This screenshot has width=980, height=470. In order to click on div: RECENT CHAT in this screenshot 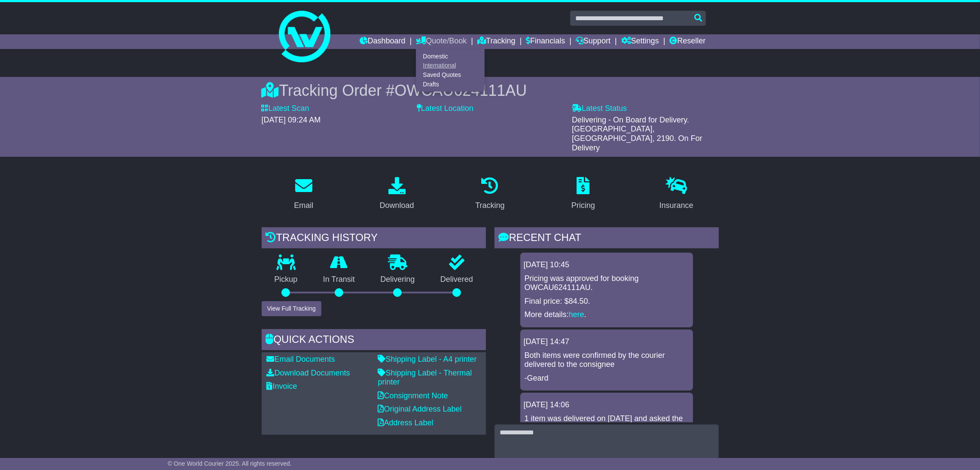, I will do `click(607, 239)`.